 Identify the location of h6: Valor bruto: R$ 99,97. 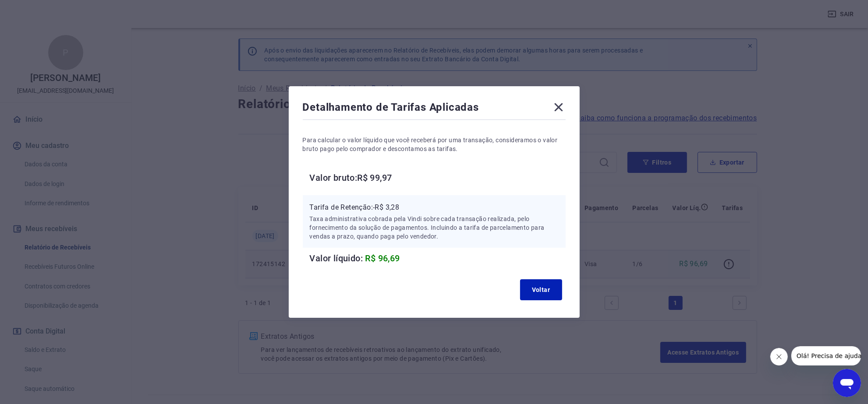
(438, 178).